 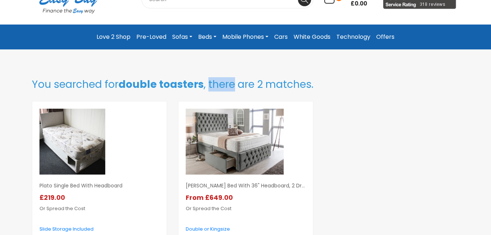 What do you see at coordinates (385, 37) in the screenshot?
I see `a: Offers` at bounding box center [385, 37].